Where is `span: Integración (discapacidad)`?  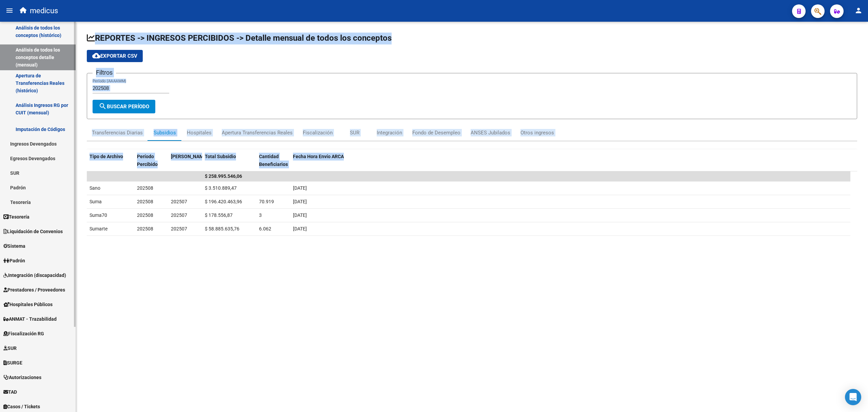
span: Integración (discapacidad) is located at coordinates (34, 275).